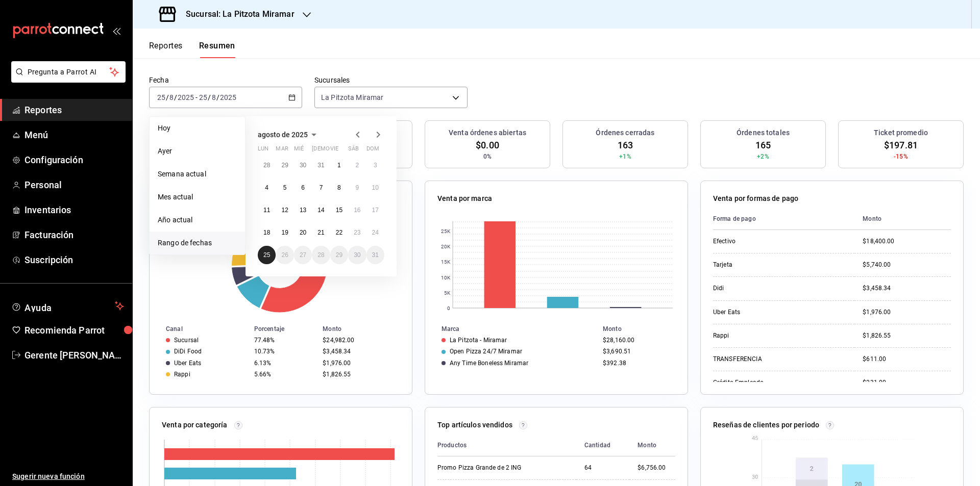 This screenshot has height=486, width=980. Describe the element at coordinates (375, 210) in the screenshot. I see `abbr: 17 de agosto de 2025` at that location.